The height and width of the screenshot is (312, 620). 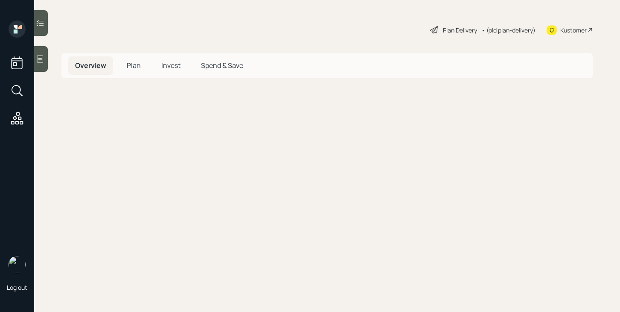 I want to click on span: Overview, so click(x=91, y=65).